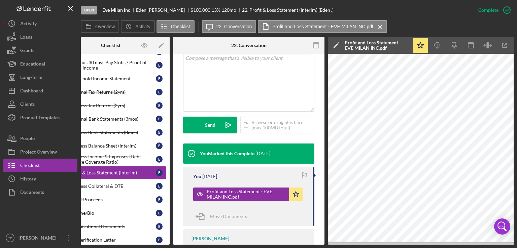 The width and height of the screenshot is (517, 248). Describe the element at coordinates (210, 125) in the screenshot. I see `div: Send` at that location.